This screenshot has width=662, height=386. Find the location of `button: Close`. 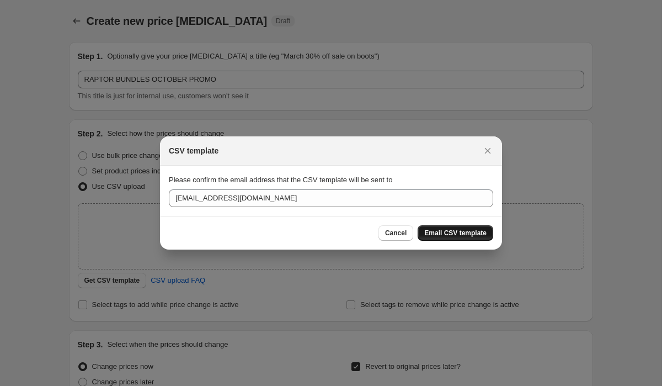

button: Close is located at coordinates (488, 151).